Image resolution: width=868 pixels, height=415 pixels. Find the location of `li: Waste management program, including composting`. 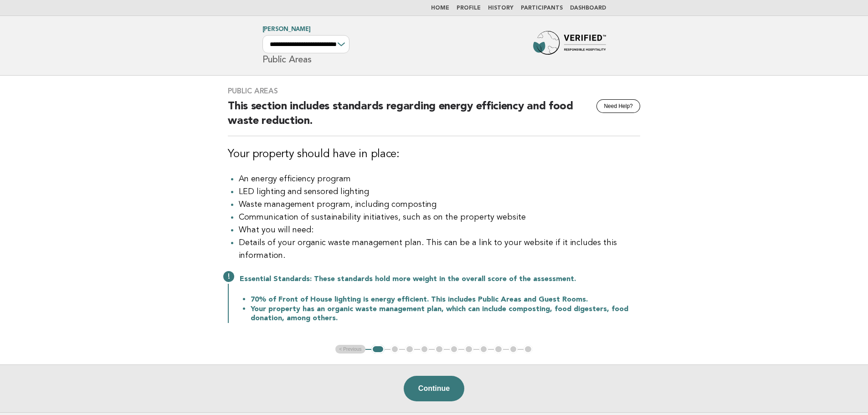

li: Waste management program, including composting is located at coordinates (439, 205).